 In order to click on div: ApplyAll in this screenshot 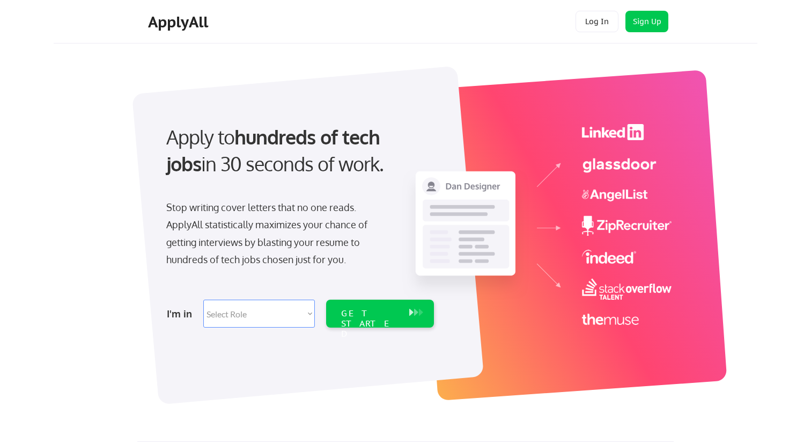, I will do `click(180, 22)`.